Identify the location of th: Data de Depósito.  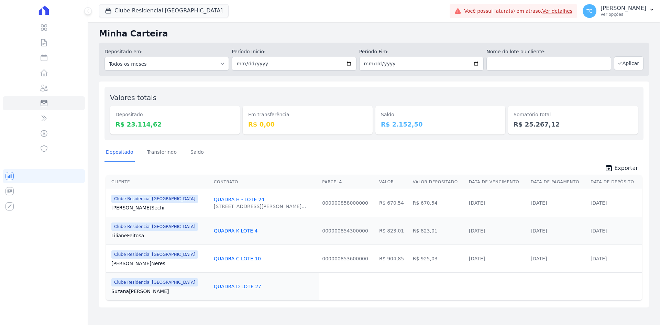
(615, 182).